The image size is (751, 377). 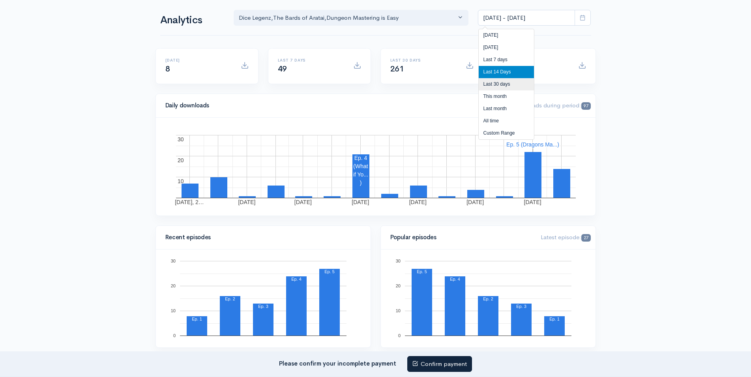 I want to click on h6: All time, so click(x=536, y=60).